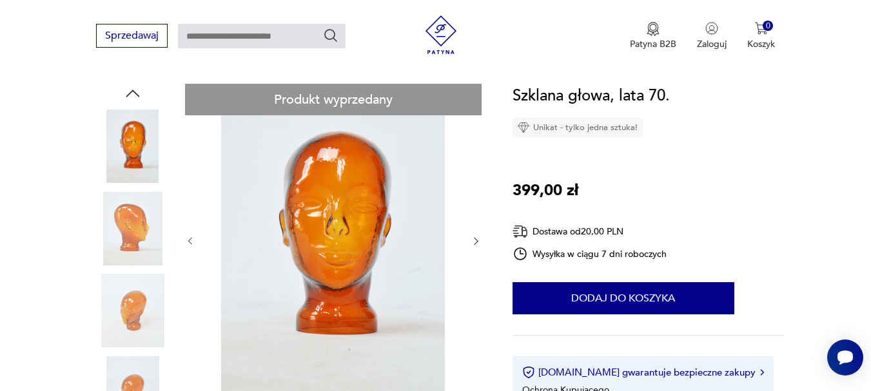 This screenshot has width=871, height=391. Describe the element at coordinates (546, 191) in the screenshot. I see `p: 399,00 zł` at that location.